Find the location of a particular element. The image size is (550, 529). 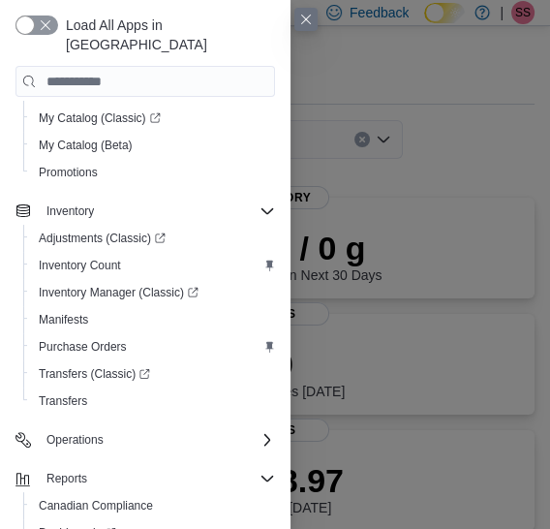

a: Promotions is located at coordinates (68, 172).